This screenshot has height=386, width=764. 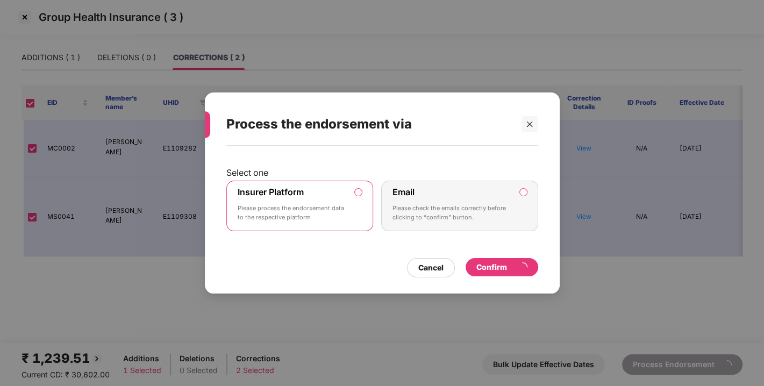 What do you see at coordinates (369, 124) in the screenshot?
I see `div: Process the endorsement via` at bounding box center [369, 124].